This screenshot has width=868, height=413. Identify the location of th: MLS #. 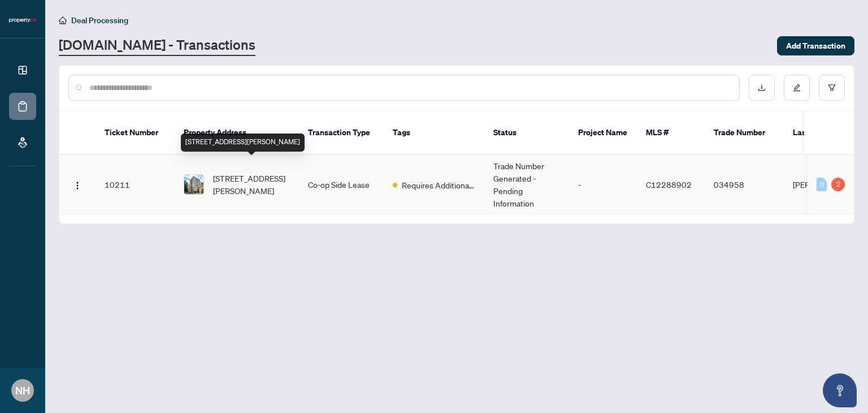
(670, 133).